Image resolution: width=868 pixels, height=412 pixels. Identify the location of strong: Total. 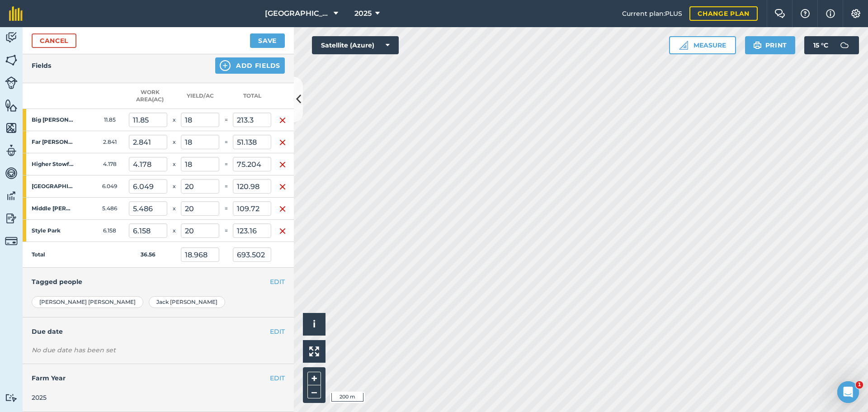
(38, 254).